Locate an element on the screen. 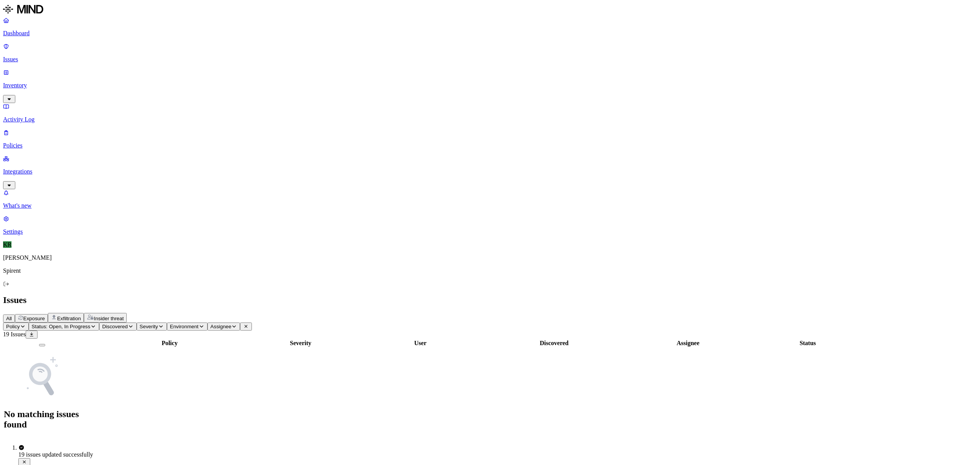 The image size is (980, 465). p: Spirent is located at coordinates (490, 270).